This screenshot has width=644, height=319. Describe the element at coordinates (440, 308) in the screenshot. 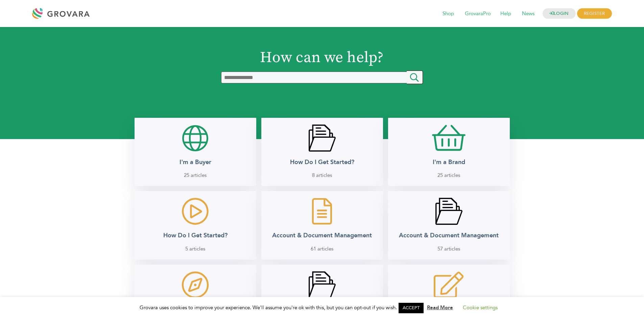

I see `a: Read More` at that location.